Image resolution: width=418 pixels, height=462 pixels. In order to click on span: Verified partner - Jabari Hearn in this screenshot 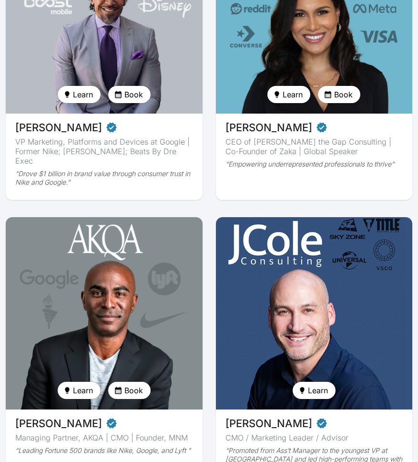, I will do `click(112, 423)`.